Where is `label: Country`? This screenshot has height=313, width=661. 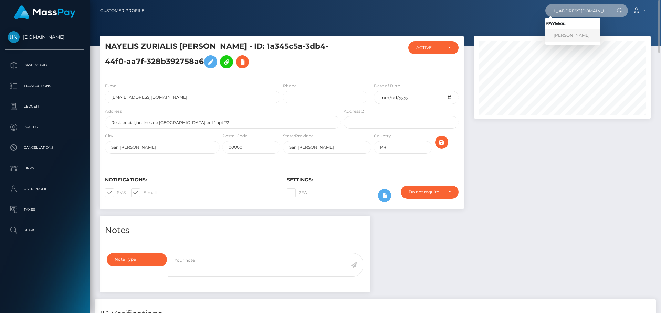 label: Country is located at coordinates (382, 136).